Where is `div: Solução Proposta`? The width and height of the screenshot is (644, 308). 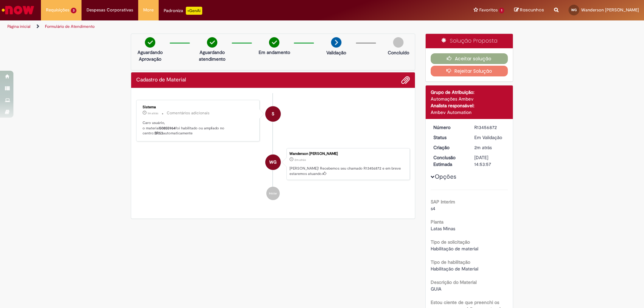 div: Solução Proposta is located at coordinates (469, 41).